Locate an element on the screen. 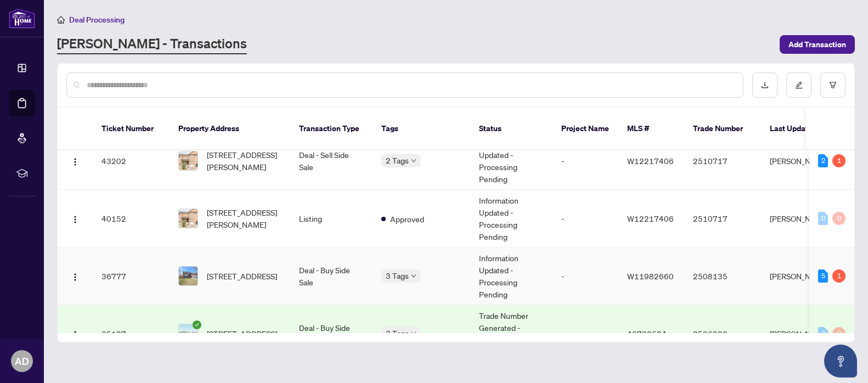  td: Trade Number Generated - Pending Information is located at coordinates (511, 334).